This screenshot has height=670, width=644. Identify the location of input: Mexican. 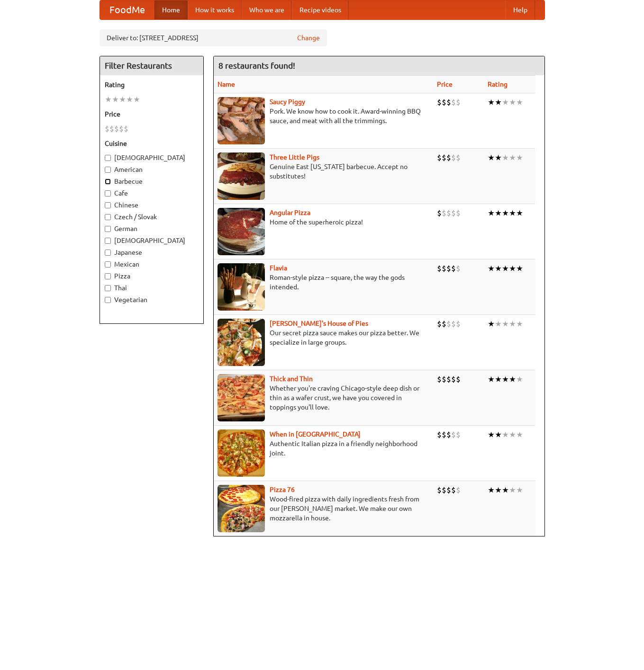
(108, 265).